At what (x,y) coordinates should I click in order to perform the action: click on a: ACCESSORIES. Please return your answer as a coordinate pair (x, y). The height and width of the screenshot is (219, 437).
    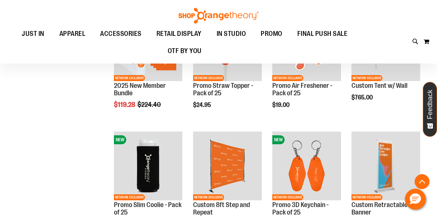
    Looking at the image, I should click on (121, 34).